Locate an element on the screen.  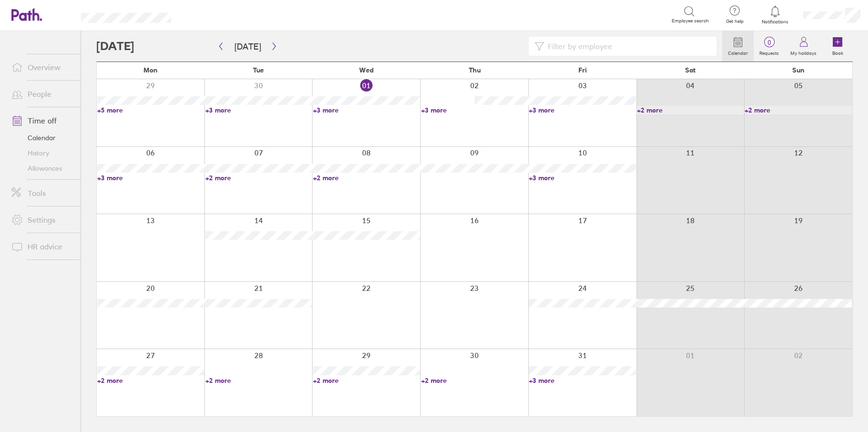
a: Notifications is located at coordinates (776, 15).